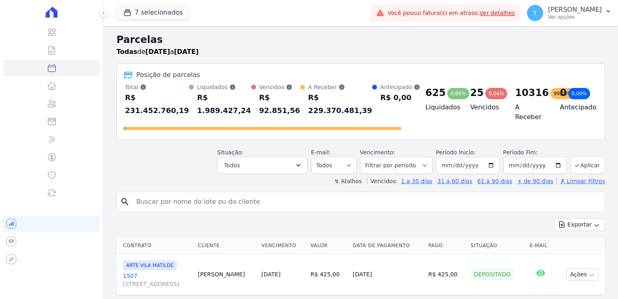 The image size is (618, 299). Describe the element at coordinates (496, 93) in the screenshot. I see `div: 0,04%` at that location.